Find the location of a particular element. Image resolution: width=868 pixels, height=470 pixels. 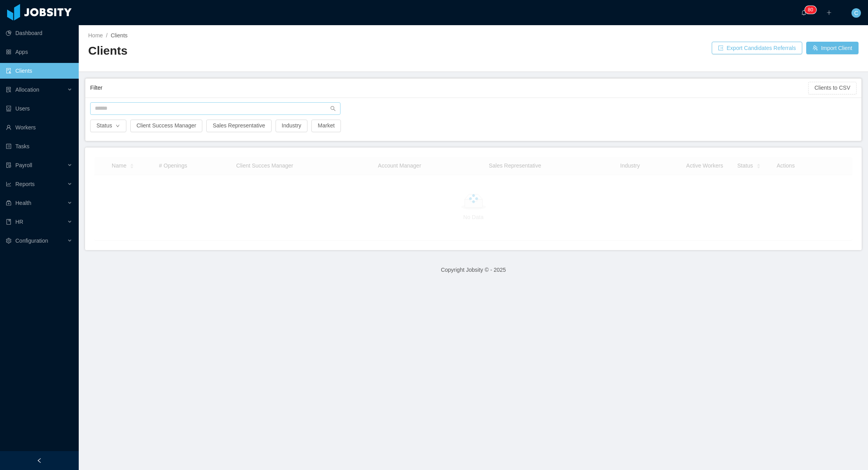

button: Sales Representative is located at coordinates (239, 126).